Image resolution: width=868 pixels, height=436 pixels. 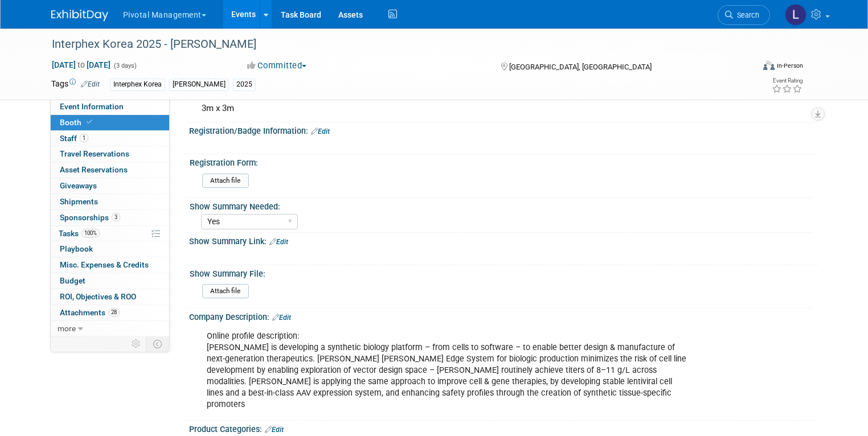 I want to click on a: Giveaways, so click(x=110, y=185).